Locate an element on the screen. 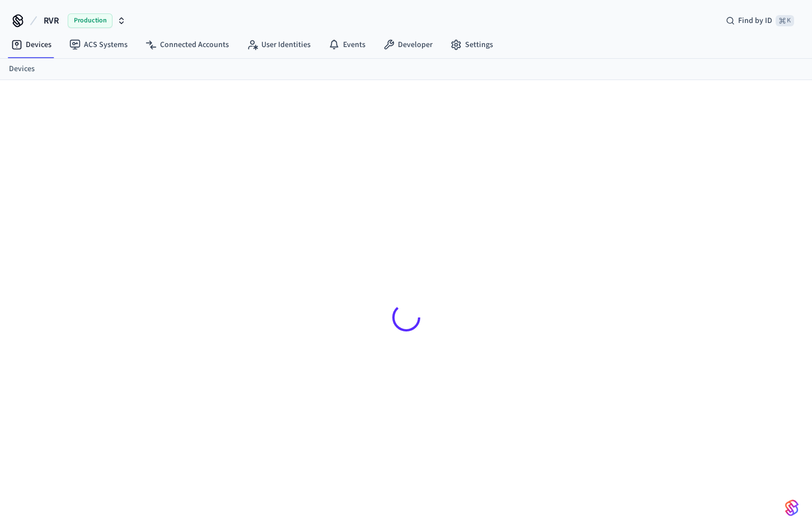  a: Connected Accounts is located at coordinates (187, 45).